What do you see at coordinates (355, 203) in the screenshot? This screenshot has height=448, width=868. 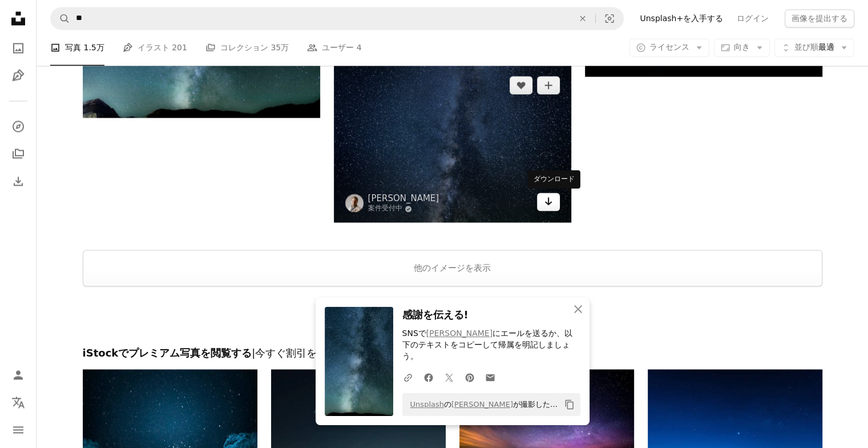 I see `a: Nathan Andersonのプロフィールを見る` at bounding box center [355, 203].